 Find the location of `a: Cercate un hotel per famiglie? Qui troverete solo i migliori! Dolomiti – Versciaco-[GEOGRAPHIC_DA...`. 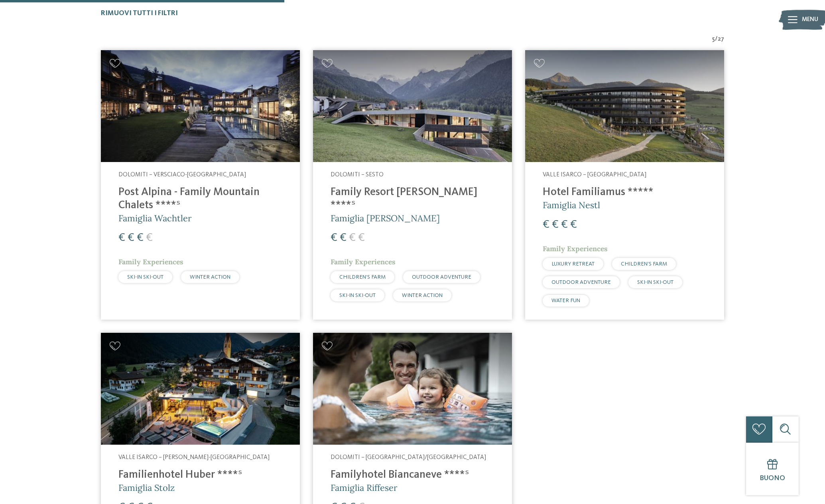

a: Cercate un hotel per famiglie? Qui troverete solo i migliori! Dolomiti – Versciaco-[GEOGRAPHIC_DA... is located at coordinates (200, 185).